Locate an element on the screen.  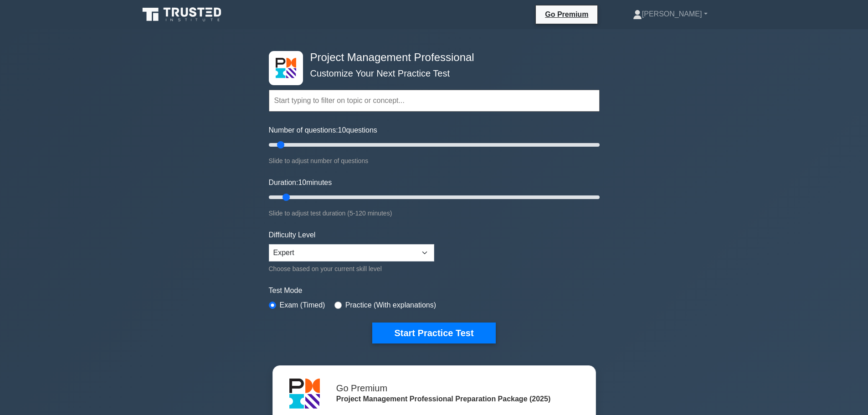
label: Difficulty Level is located at coordinates (292, 235).